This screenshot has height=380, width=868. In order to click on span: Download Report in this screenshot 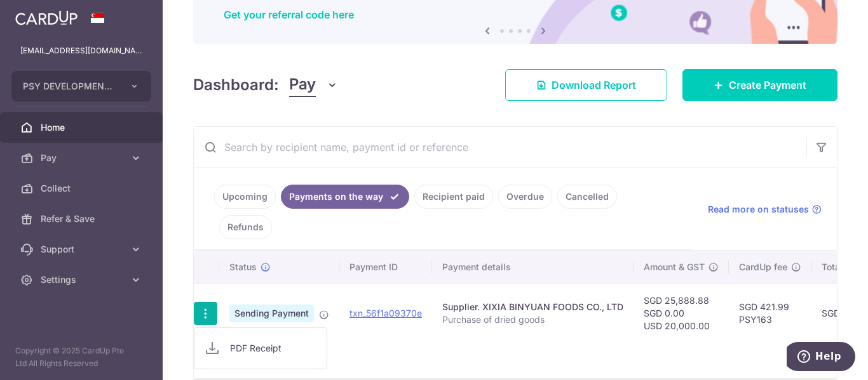, I will do `click(593, 85)`.